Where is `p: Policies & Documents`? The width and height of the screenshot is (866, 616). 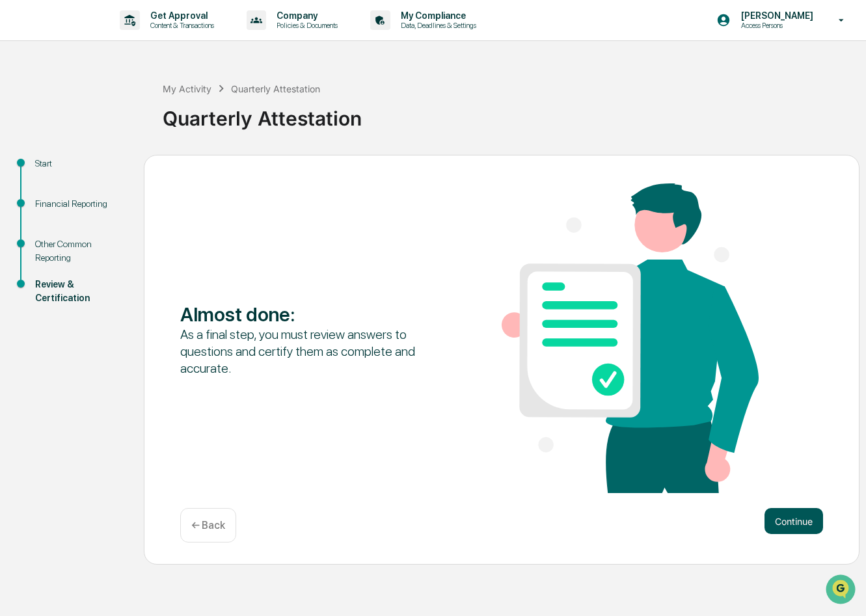 p: Policies & Documents is located at coordinates (305, 25).